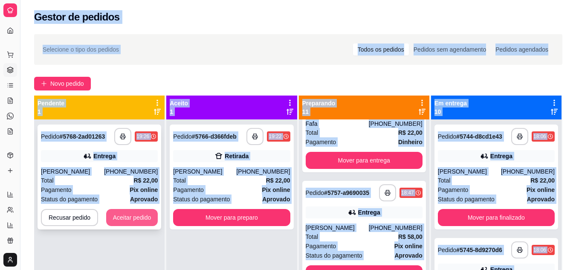  Describe the element at coordinates (450, 103) in the screenshot. I see `p: Em entrega` at that location.